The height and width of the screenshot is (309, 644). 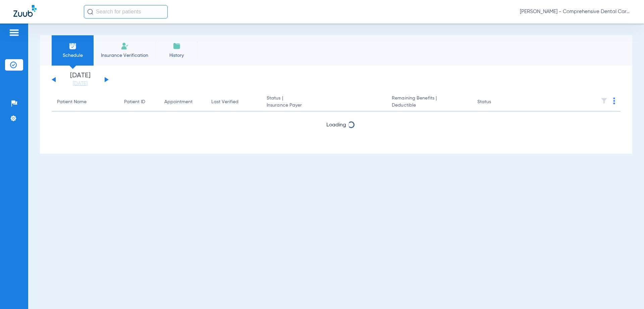 I want to click on span: Loading, so click(x=336, y=125).